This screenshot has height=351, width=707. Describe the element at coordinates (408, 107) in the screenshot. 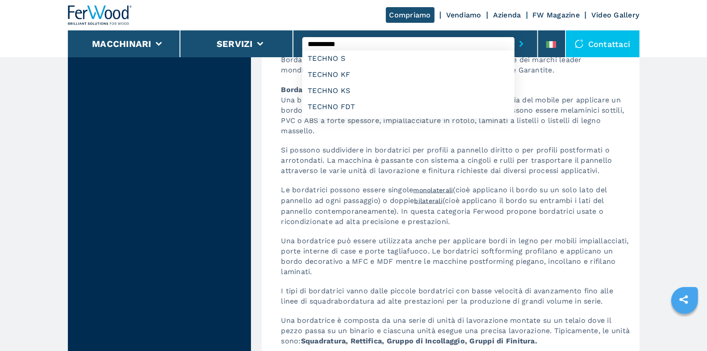

I see `div: TECHNO FDT` at that location.